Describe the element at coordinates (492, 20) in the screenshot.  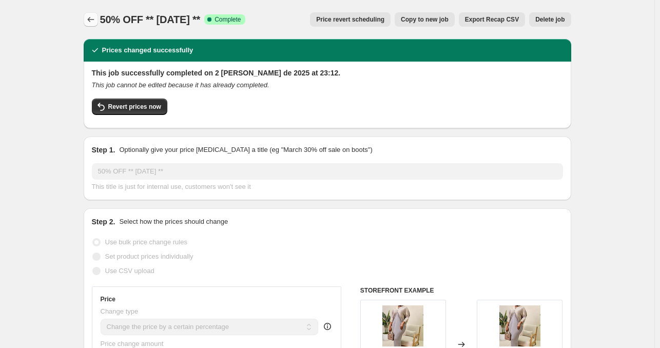
I see `button: Export Recap CSV` at that location.